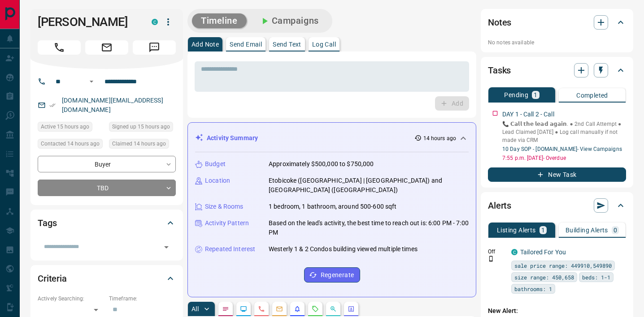  Describe the element at coordinates (224, 207) in the screenshot. I see `p: Size & Rooms` at that location.